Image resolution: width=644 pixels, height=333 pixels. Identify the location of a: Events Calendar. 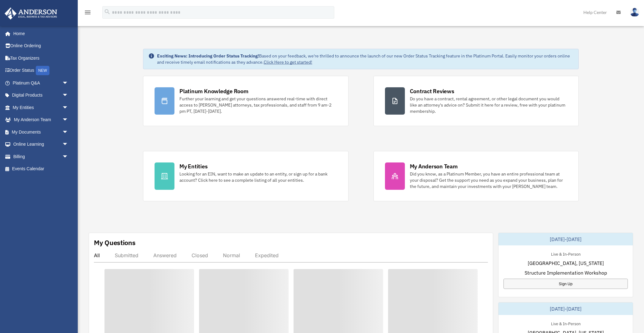
(41, 169).